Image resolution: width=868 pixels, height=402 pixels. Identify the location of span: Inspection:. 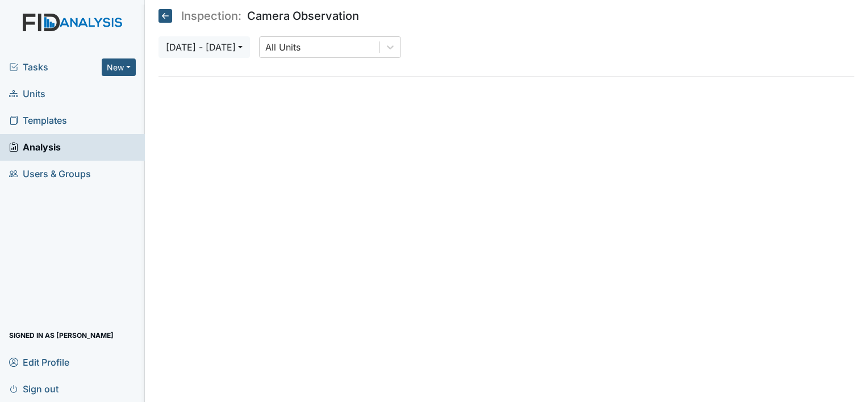
(211, 16).